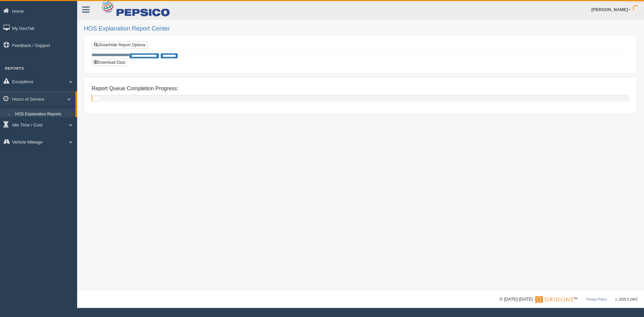 This screenshot has width=644, height=317. Describe the element at coordinates (109, 62) in the screenshot. I see `button: Download Data` at that location.